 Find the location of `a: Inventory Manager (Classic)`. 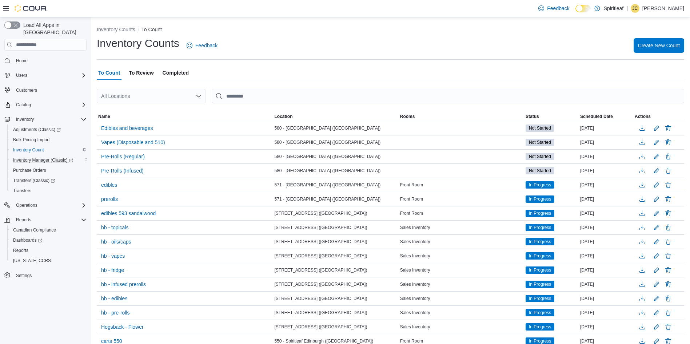

a: Inventory Manager (Classic) is located at coordinates (43, 160).